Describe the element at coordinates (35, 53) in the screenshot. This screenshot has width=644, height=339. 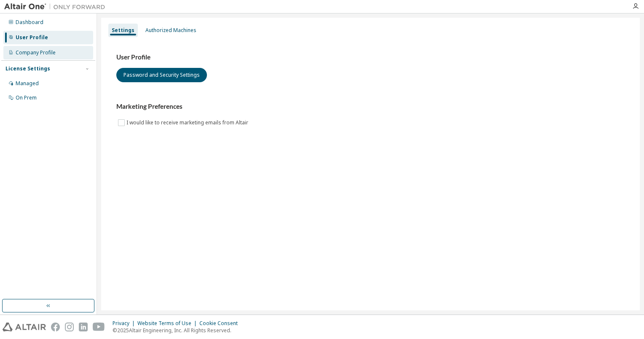
I see `div: Company Profile` at that location.